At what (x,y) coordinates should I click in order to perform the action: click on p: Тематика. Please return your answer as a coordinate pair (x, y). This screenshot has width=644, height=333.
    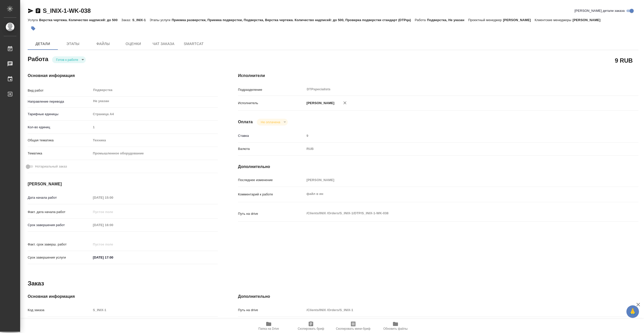
    Looking at the image, I should click on (59, 153).